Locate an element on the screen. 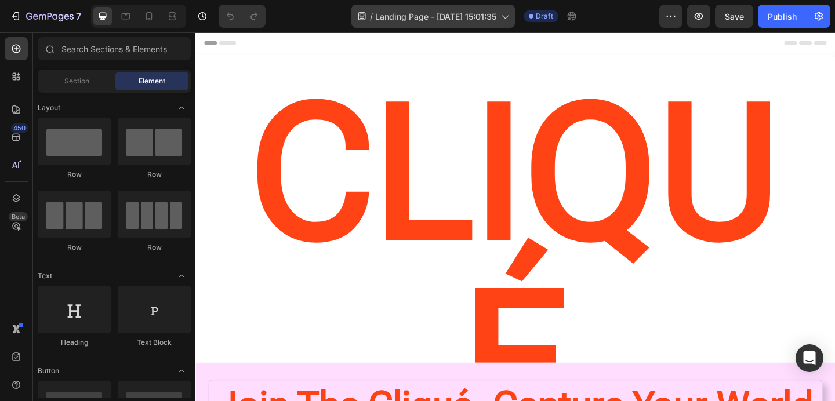 The image size is (835, 401). button: Save is located at coordinates (734, 16).